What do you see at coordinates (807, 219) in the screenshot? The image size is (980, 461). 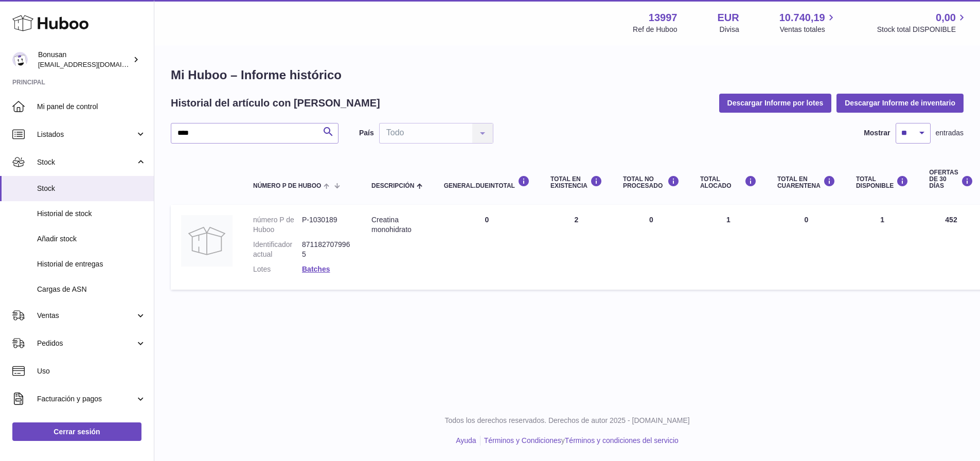 I see `span: 0` at bounding box center [807, 219].